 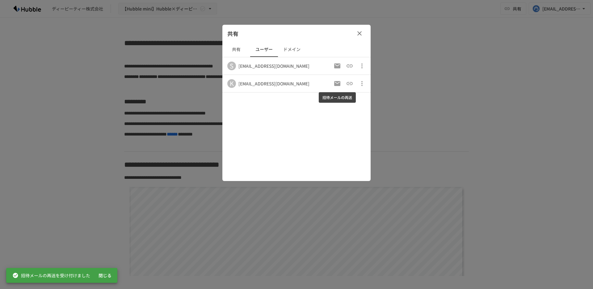 I want to click on button: 閉じる, so click(x=105, y=275).